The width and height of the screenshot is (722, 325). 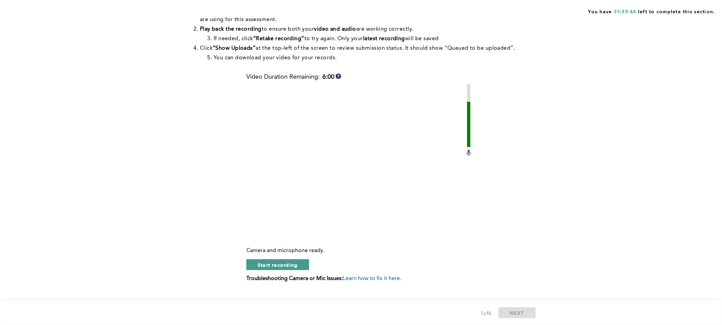 What do you see at coordinates (373, 39) in the screenshot?
I see `li: If needed, click to try again. Only your will be saved` at bounding box center [373, 39].